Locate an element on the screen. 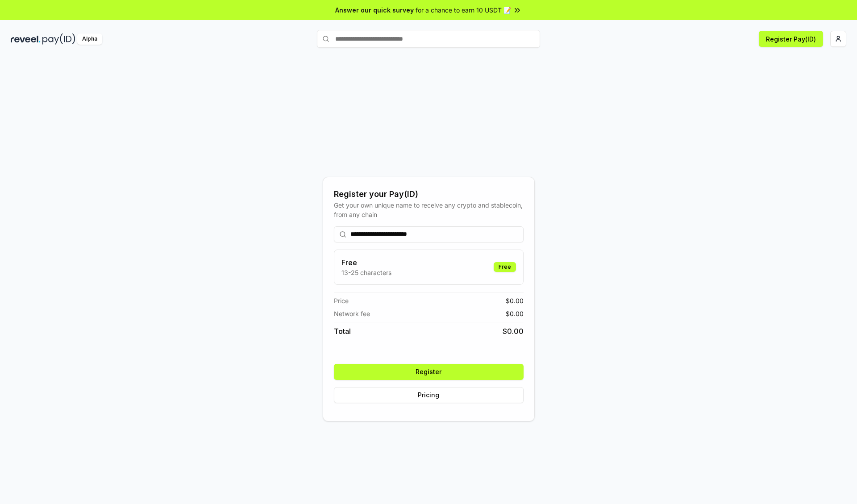 This screenshot has width=857, height=504. p: 13-25 characters is located at coordinates (367, 272).